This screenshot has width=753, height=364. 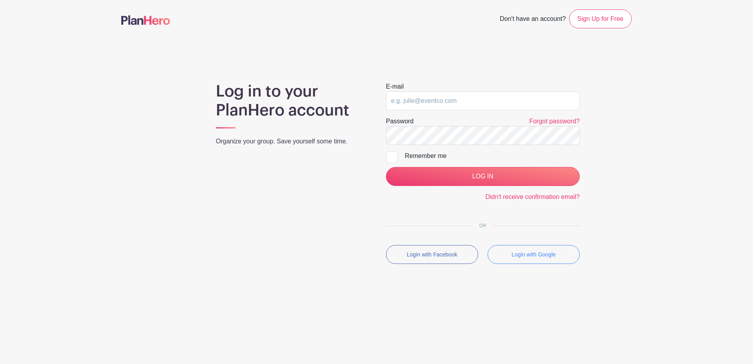 I want to click on small: Login with Facebook, so click(x=432, y=254).